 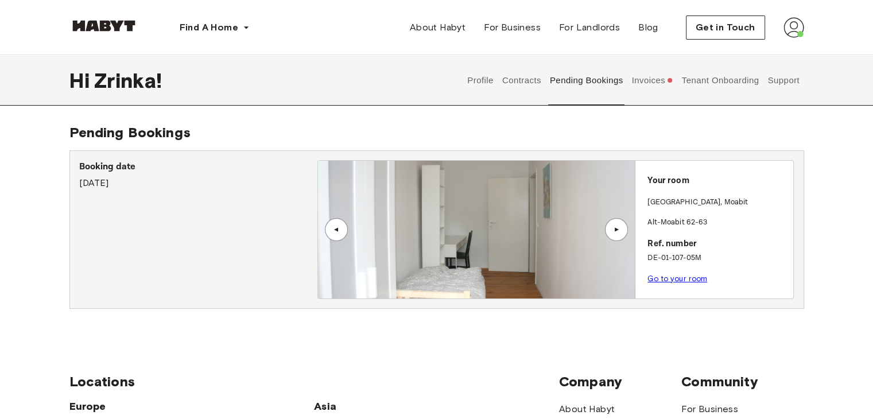 What do you see at coordinates (718, 223) in the screenshot?
I see `p: Alt-Moabit 62-63` at bounding box center [718, 223].